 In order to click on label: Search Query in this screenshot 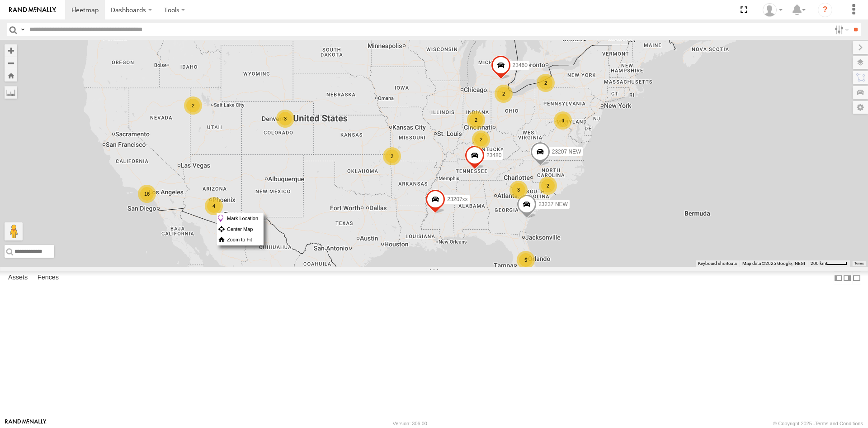, I will do `click(23, 29)`.